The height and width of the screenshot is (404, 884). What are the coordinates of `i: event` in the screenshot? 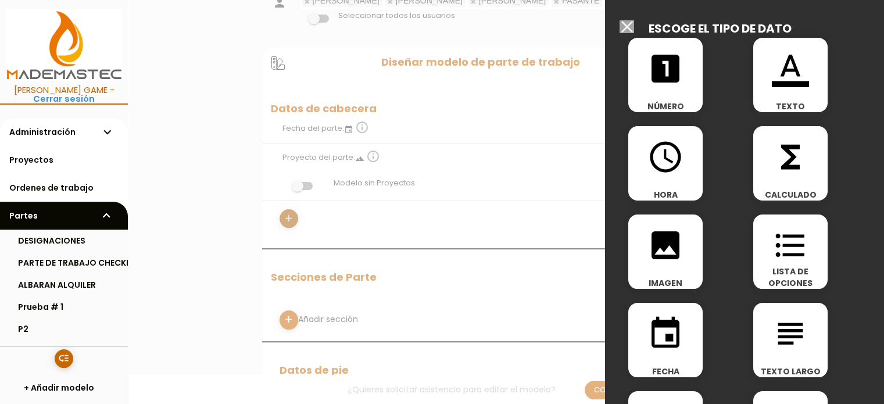 It's located at (665, 334).